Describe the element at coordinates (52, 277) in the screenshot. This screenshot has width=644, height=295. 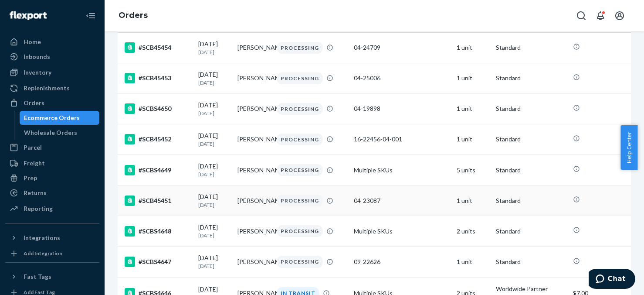
I see `button: Fast Tags` at that location.